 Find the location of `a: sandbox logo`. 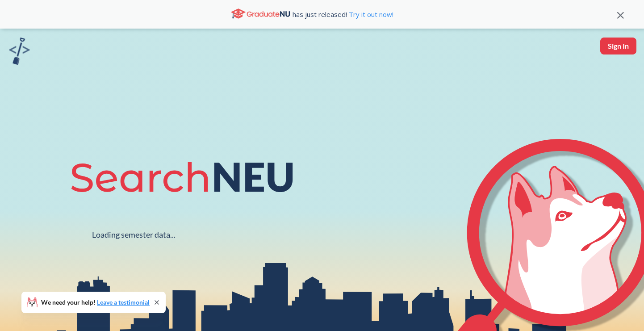

a: sandbox logo is located at coordinates (19, 52).